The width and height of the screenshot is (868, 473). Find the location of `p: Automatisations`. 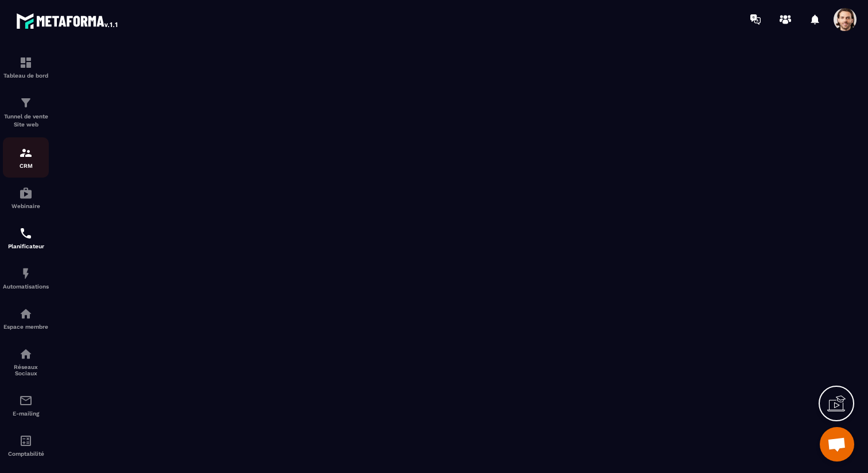

p: Automatisations is located at coordinates (26, 286).